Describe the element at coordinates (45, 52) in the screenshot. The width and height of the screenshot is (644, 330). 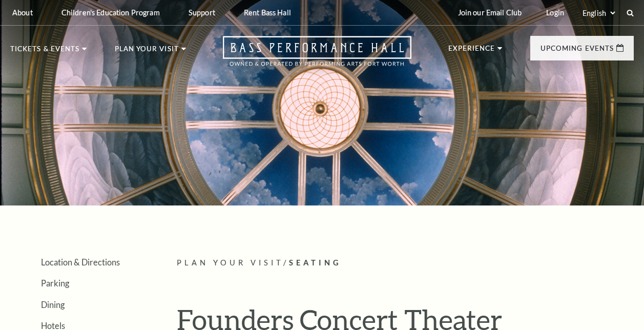
I see `p: Tickets & Events` at that location.